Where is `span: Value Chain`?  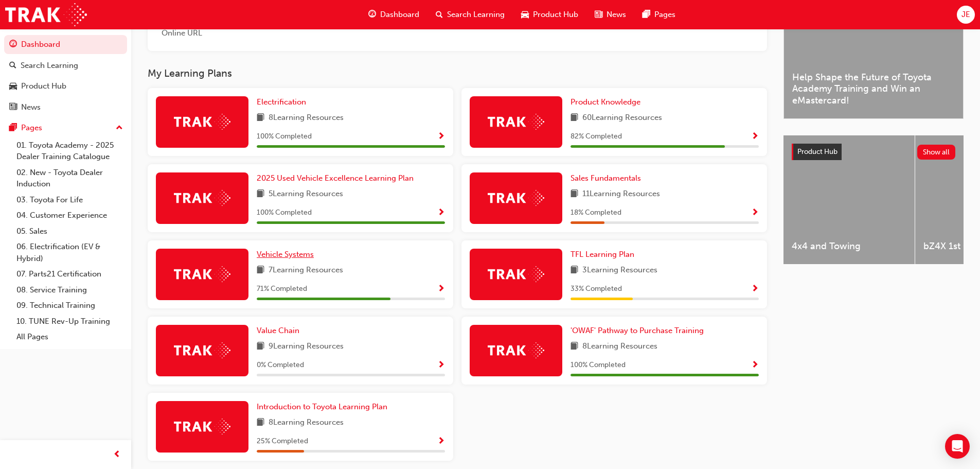
span: Value Chain is located at coordinates (278, 330).